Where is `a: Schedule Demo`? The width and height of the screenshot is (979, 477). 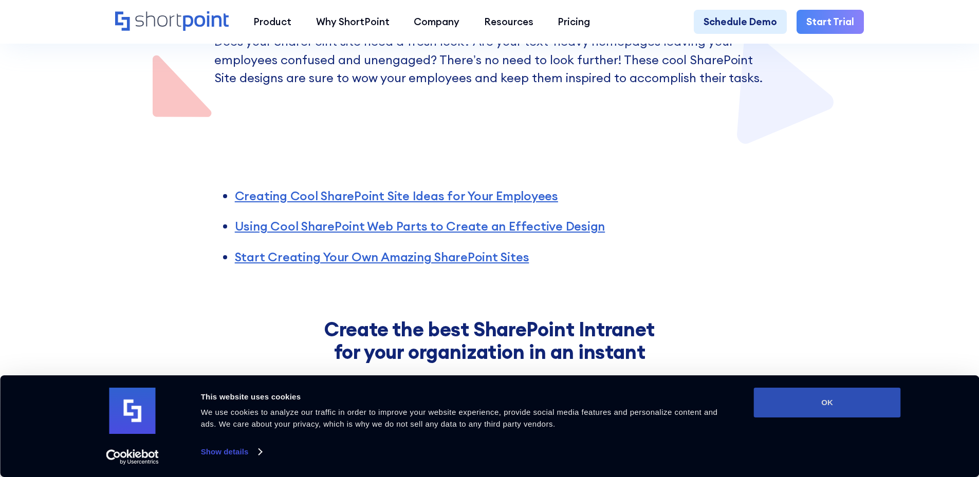
a: Schedule Demo is located at coordinates (740, 22).